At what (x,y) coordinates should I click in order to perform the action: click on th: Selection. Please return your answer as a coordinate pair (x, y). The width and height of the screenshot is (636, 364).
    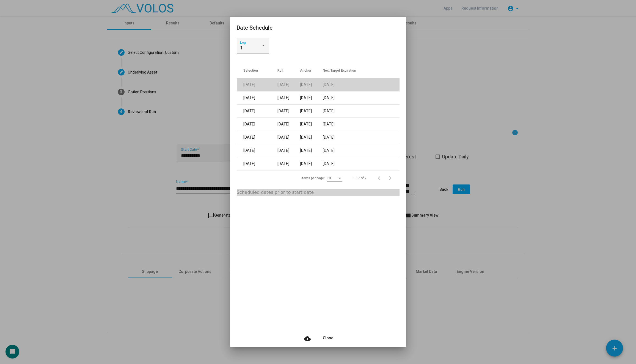
    Looking at the image, I should click on (257, 71).